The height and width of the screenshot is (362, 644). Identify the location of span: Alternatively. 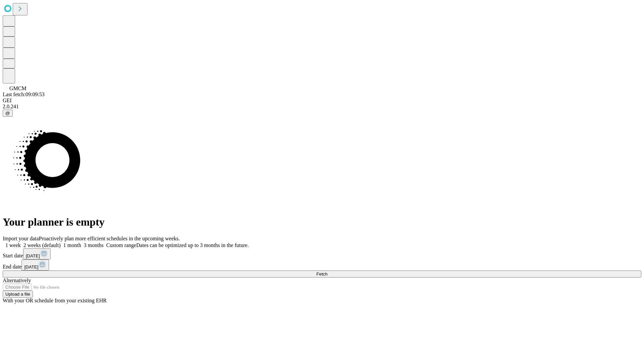
(17, 280).